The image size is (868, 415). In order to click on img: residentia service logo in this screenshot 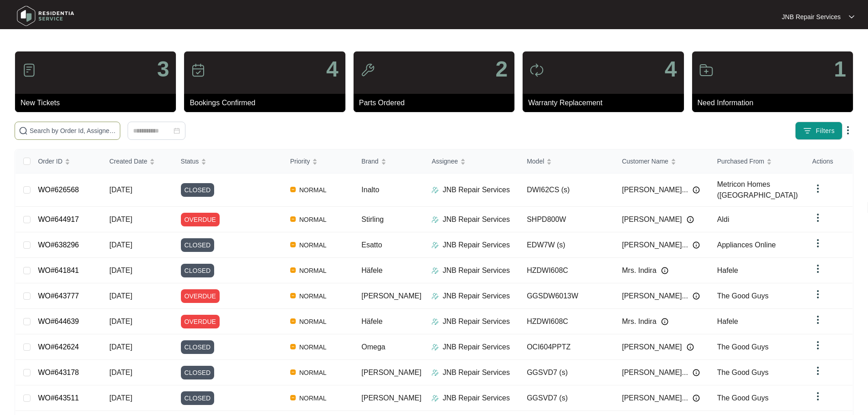, I will do `click(45, 16)`.